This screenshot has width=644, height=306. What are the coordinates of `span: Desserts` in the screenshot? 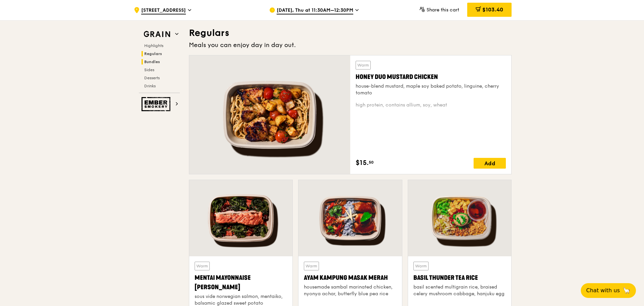 It's located at (152, 78).